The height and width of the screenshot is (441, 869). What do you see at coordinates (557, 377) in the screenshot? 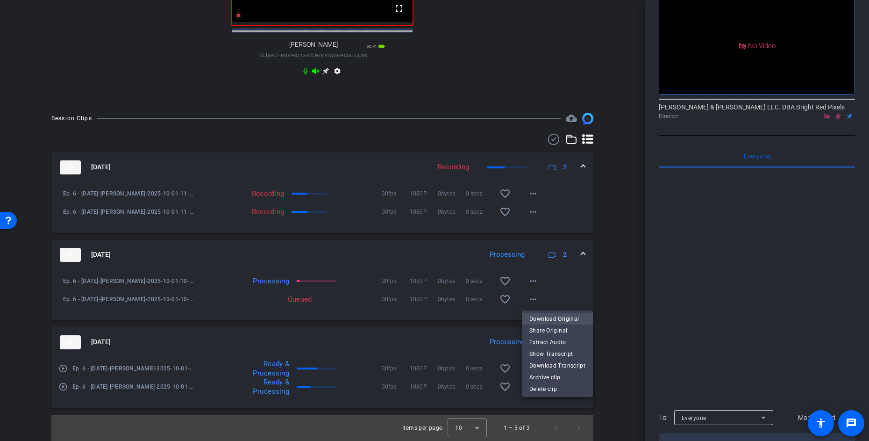
I see `span: Archive clip` at bounding box center [557, 377].